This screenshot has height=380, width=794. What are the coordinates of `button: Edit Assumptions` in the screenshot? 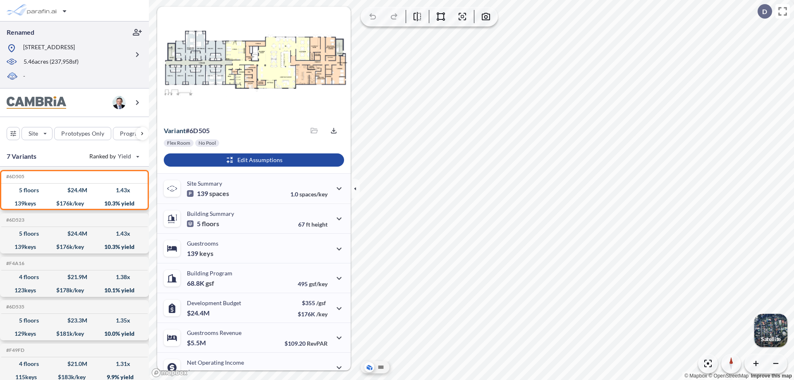 It's located at (254, 160).